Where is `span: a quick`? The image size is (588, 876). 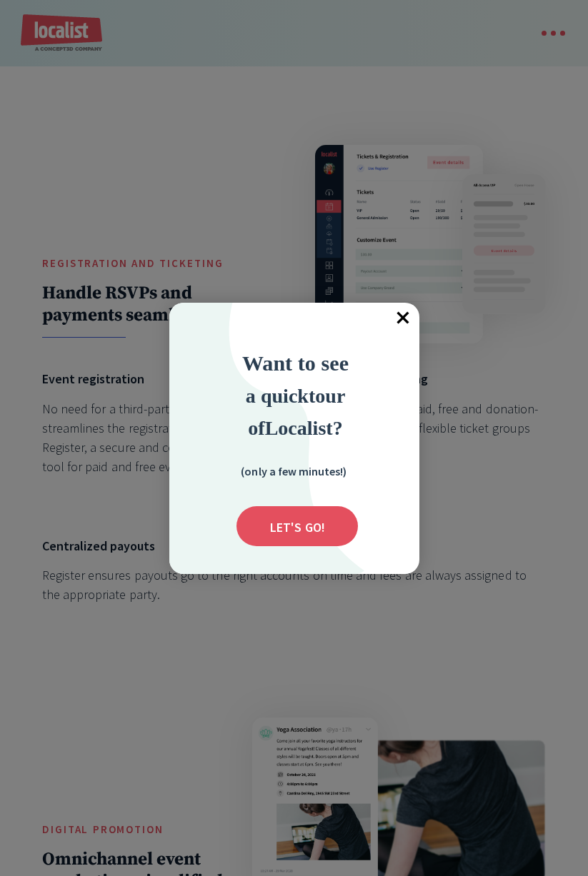
span: a quick is located at coordinates (277, 396).